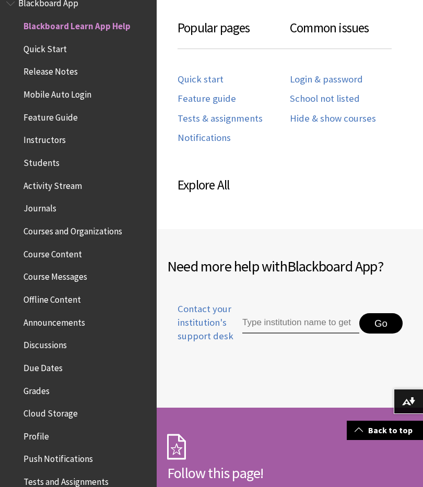  What do you see at coordinates (41, 161) in the screenshot?
I see `span: Students` at bounding box center [41, 161].